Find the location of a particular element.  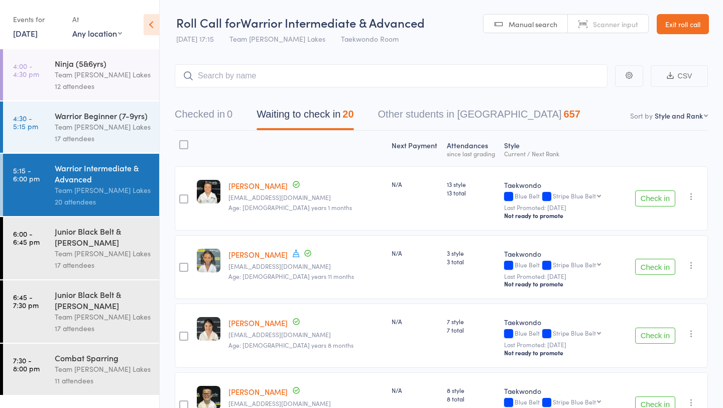

span: Taekwondo Room is located at coordinates (370, 39).